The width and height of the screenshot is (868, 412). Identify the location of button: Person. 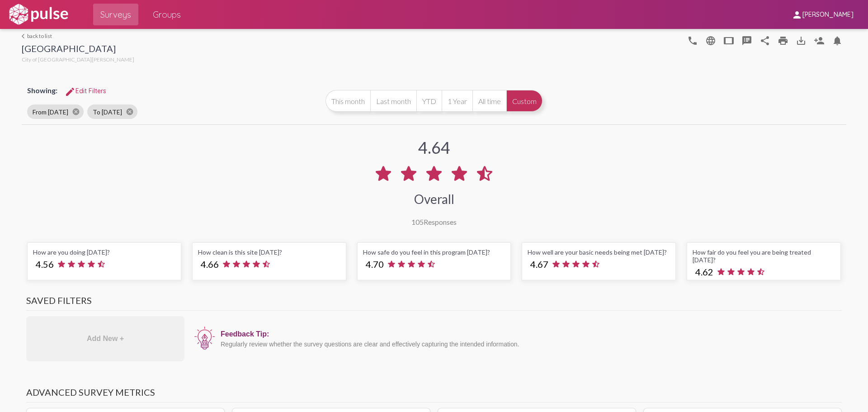
(819, 40).